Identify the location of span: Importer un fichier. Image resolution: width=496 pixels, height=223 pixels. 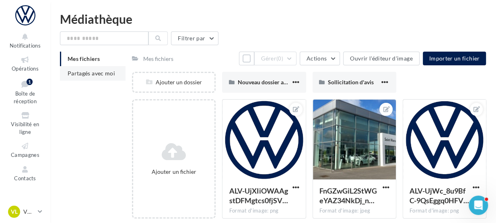
(455, 58).